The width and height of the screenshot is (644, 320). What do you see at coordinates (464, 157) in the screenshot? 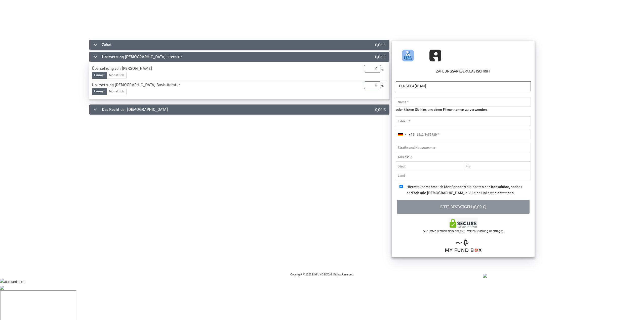
I see `input: Adresse 2` at bounding box center [464, 157].